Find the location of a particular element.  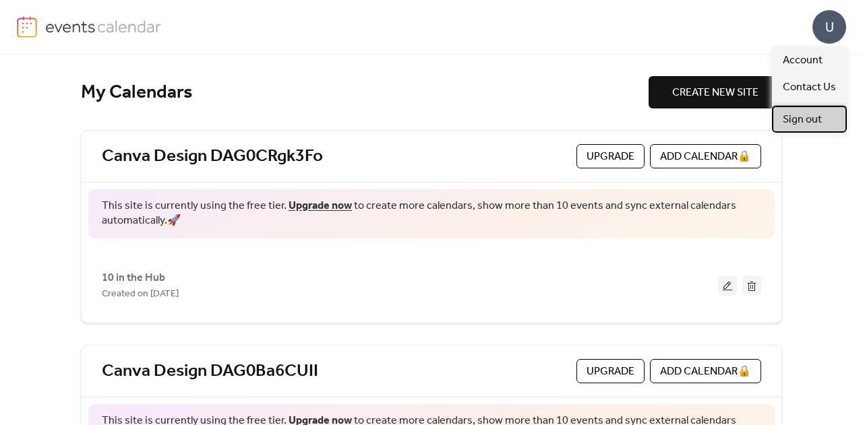

img: logo-type is located at coordinates (103, 26).